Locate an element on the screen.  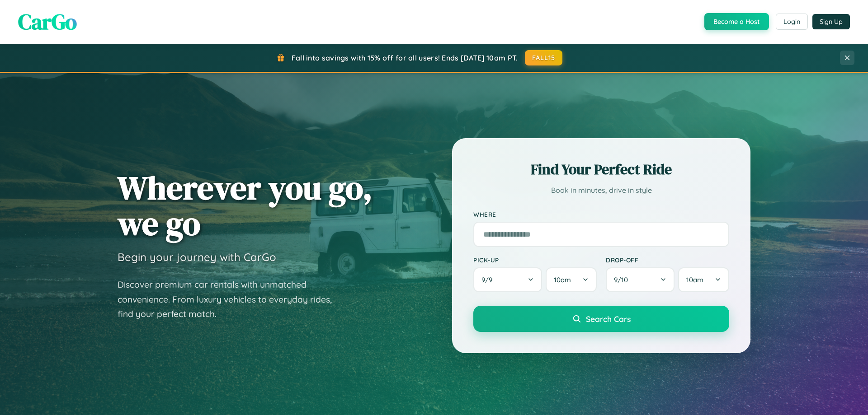
button: Sign Up is located at coordinates (831, 22).